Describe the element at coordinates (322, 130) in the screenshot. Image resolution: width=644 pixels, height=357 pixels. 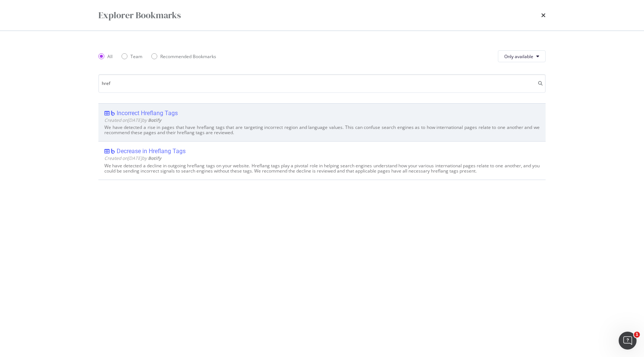
I see `div: We have detected a rise in pages that have hreflang tags that are targeting incorrect region and ...` at that location.